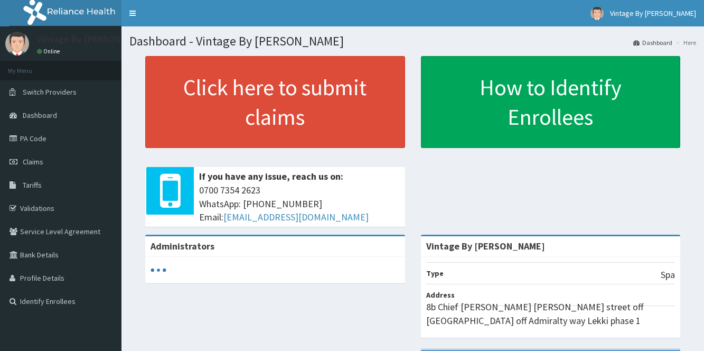 Image resolution: width=704 pixels, height=351 pixels. Describe the element at coordinates (50, 51) in the screenshot. I see `a: Online` at that location.